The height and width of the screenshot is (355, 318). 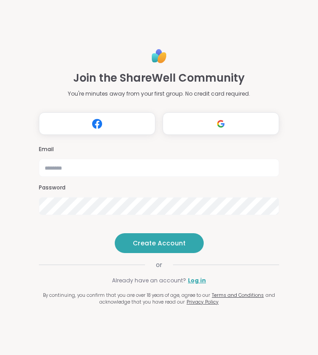 What do you see at coordinates (149, 281) in the screenshot?
I see `span: Already have an account?` at bounding box center [149, 281].